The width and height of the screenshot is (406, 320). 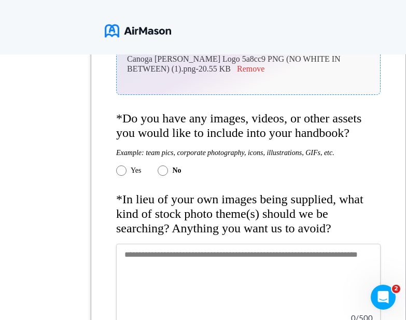 What do you see at coordinates (136, 170) in the screenshot?
I see `label: Yes` at bounding box center [136, 170].